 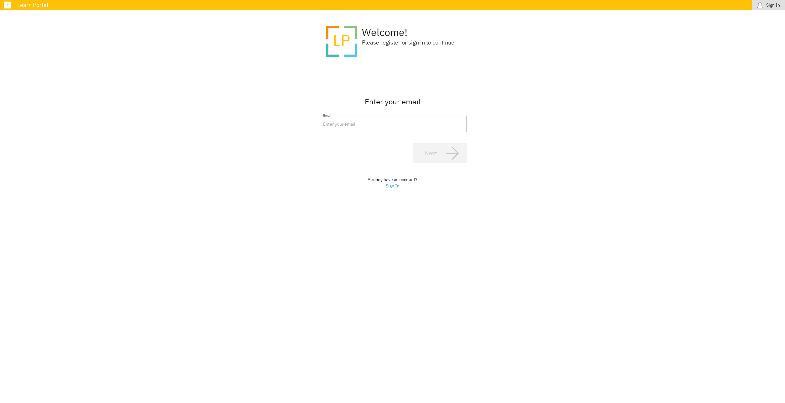 What do you see at coordinates (383, 5) in the screenshot?
I see `div: Learn Portal` at bounding box center [383, 5].